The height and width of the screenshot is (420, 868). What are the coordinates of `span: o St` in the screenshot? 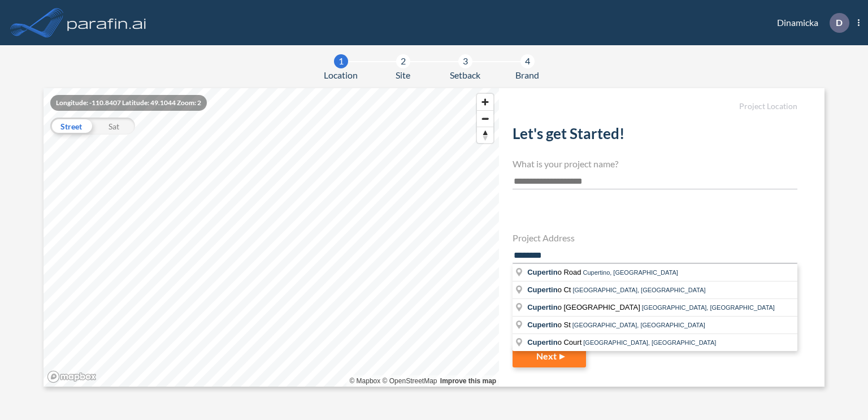 It's located at (550, 324).